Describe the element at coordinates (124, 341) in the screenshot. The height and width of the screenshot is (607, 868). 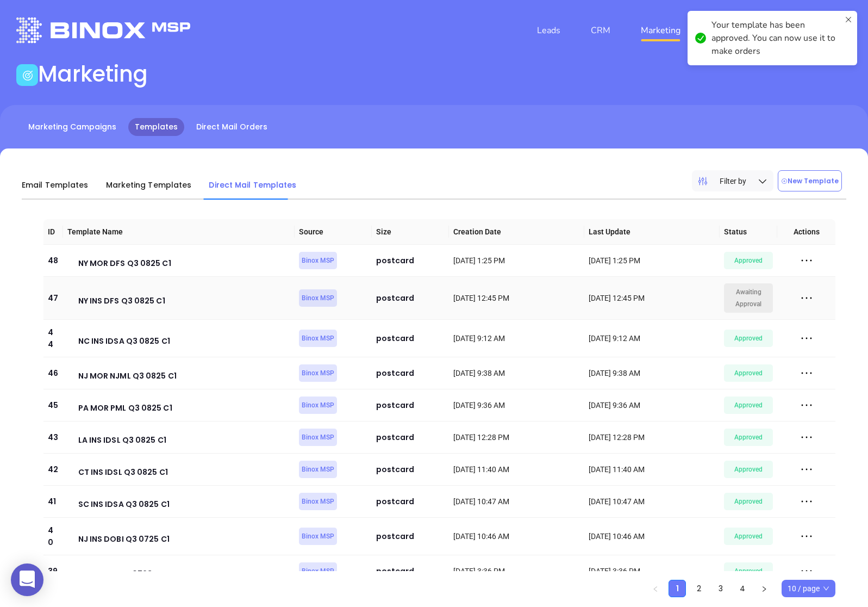
I see `div: NC INS IDSA Q3 0825 C1` at that location.